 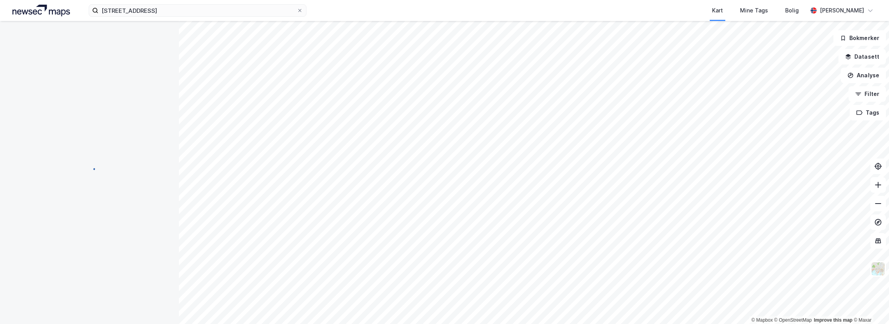 What do you see at coordinates (870, 306) in the screenshot?
I see `div: Kontrollprogram for chat` at bounding box center [870, 306].